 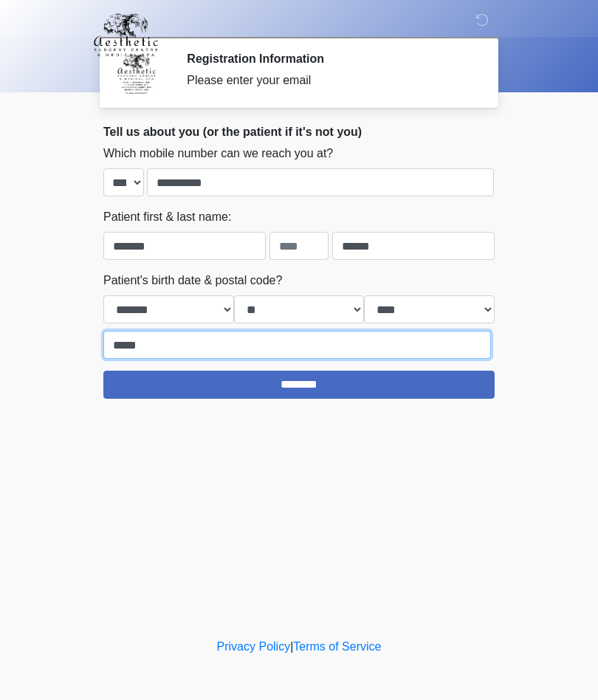 What do you see at coordinates (192, 281) in the screenshot?
I see `label: Patient's birth date & postal code?` at bounding box center [192, 281].